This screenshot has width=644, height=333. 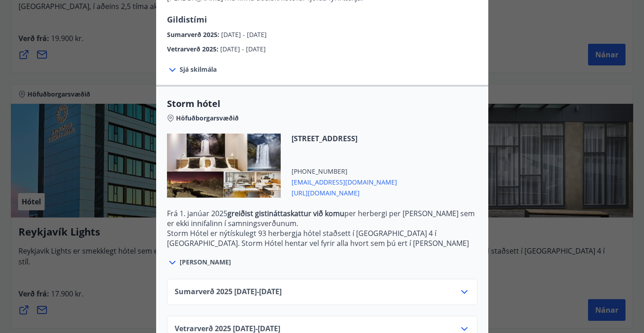 What do you see at coordinates (198, 70) in the screenshot?
I see `span: Sjá skilmála` at bounding box center [198, 70].